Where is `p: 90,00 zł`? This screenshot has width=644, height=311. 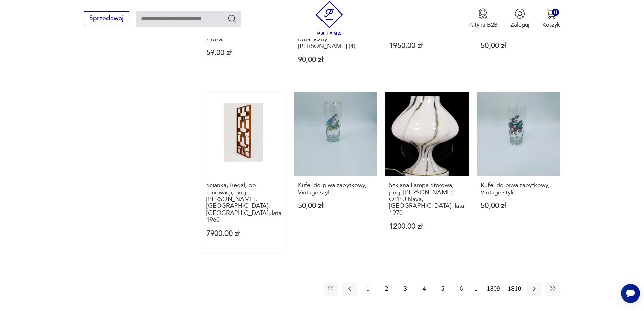
p: 90,00 zł is located at coordinates (336, 59).